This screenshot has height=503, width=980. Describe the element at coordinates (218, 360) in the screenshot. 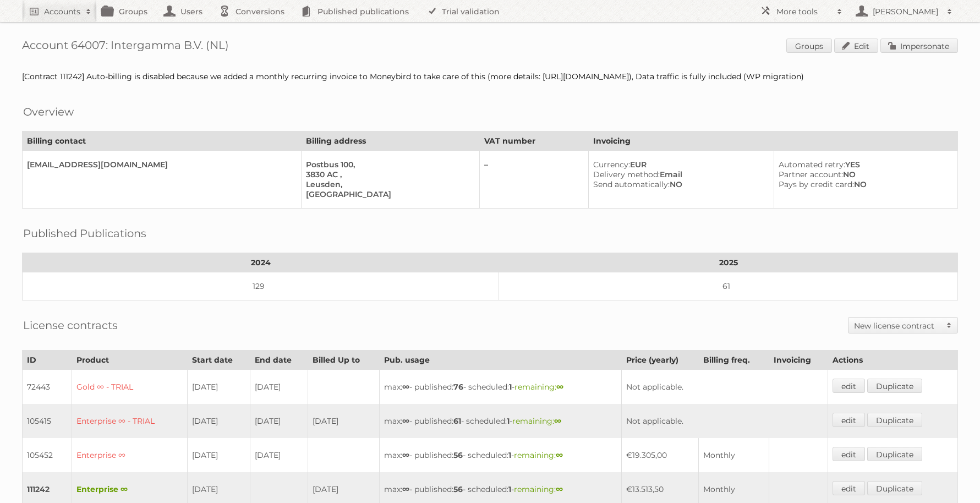

I see `th: Start date` at that location.